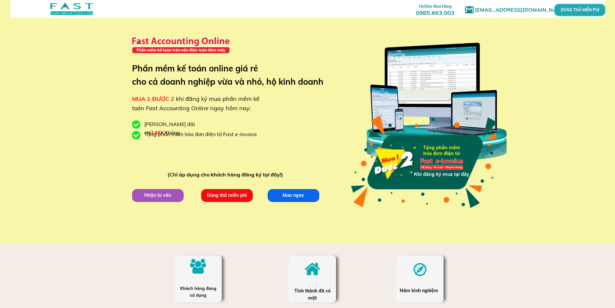 The image size is (615, 308). I want to click on p: Nhận tư vấn, so click(158, 195).